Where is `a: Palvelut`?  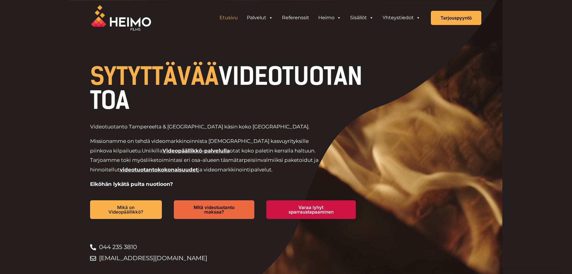
a: Palvelut is located at coordinates (260, 18).